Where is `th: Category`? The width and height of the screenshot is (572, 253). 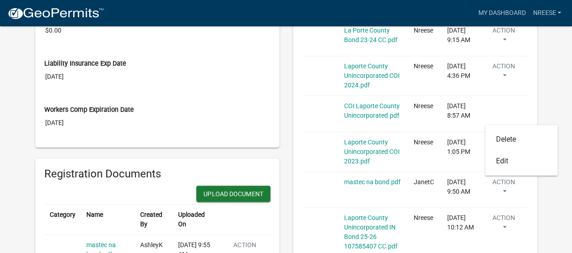
th: Category is located at coordinates (62, 219).